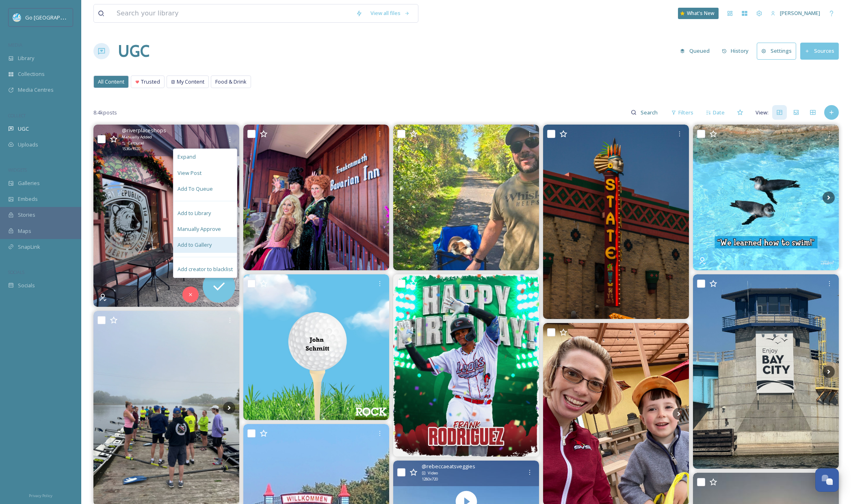 This screenshot has width=851, height=504. Describe the element at coordinates (27, 214) in the screenshot. I see `span: Stories` at that location.